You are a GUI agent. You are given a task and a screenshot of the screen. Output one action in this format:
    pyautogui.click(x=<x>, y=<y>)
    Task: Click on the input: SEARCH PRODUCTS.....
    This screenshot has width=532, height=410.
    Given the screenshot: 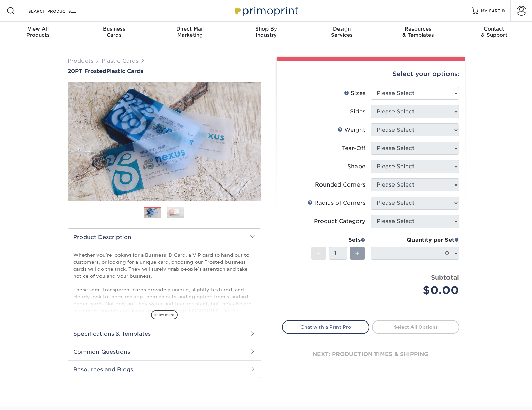 What is the action you would take?
    pyautogui.click(x=61, y=11)
    